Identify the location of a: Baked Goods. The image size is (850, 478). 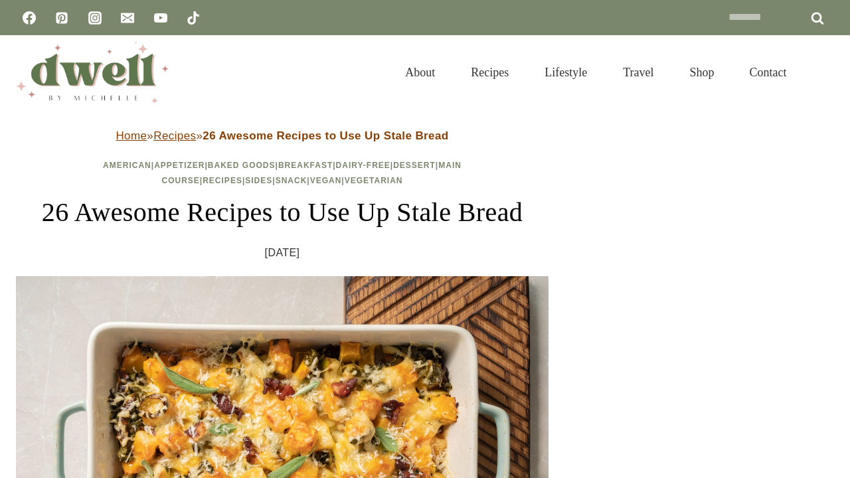
(242, 165).